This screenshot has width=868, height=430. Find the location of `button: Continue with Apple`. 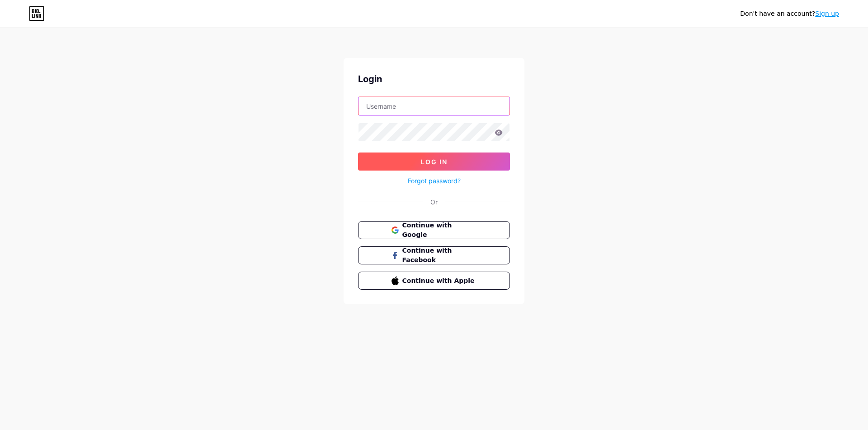

button: Continue with Apple is located at coordinates (434, 281).